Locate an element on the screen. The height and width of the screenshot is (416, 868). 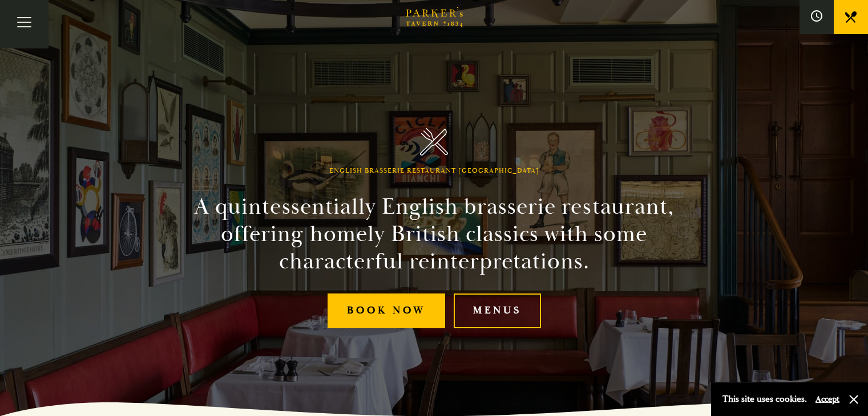
img: Parker's Tavern Brasserie Cambridge is located at coordinates (434, 141).